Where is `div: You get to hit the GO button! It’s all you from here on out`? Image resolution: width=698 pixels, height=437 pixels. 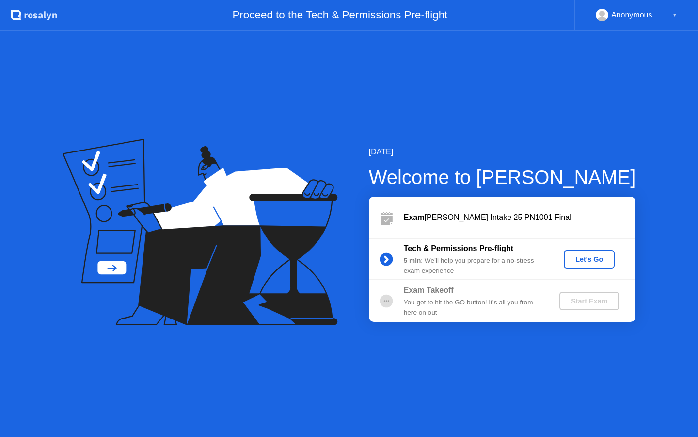 div: You get to hit the GO button! It’s all you from here on out is located at coordinates (474, 307).